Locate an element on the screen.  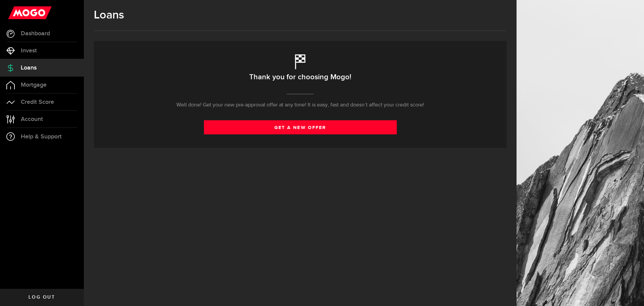
span: Credit Score is located at coordinates (37, 102).